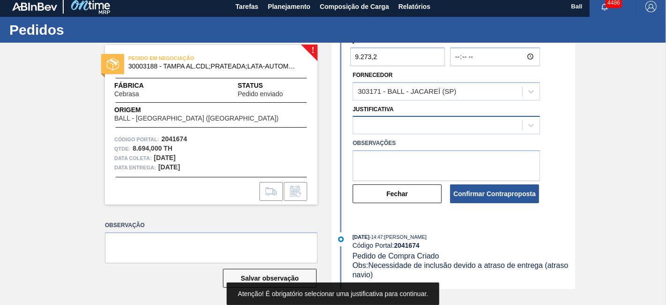 The image size is (666, 305). What do you see at coordinates (35, 7) in the screenshot?
I see `img: TNhmsLtSVTkK8tSr43FrP2fwEKptu5GPRR3wAAAABJRU5ErkJggg==` at bounding box center [35, 7].